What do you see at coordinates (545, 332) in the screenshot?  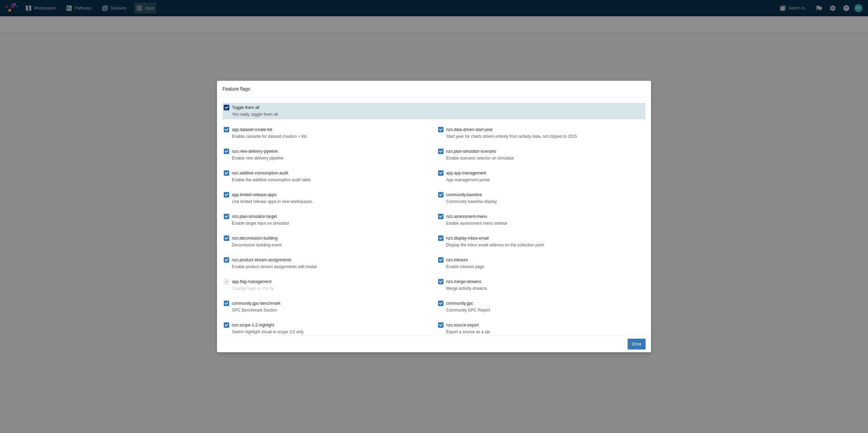 I see `p: Export a source as a zip` at bounding box center [545, 332].